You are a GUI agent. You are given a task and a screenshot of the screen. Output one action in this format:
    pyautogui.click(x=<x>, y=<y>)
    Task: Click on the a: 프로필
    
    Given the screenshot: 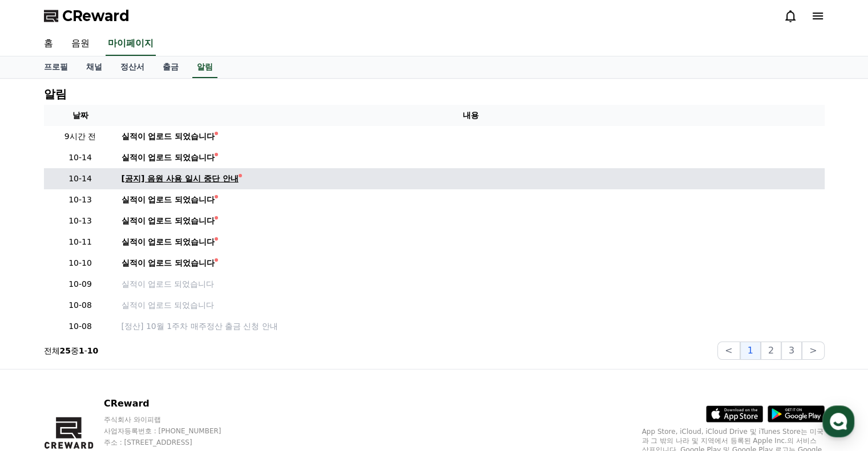 What is the action you would take?
    pyautogui.click(x=56, y=67)
    